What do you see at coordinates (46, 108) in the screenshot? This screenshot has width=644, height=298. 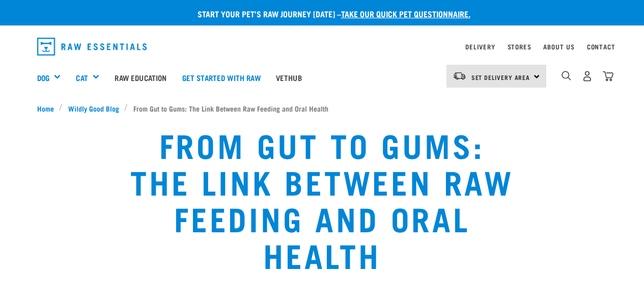 I see `span: Home` at bounding box center [46, 108].